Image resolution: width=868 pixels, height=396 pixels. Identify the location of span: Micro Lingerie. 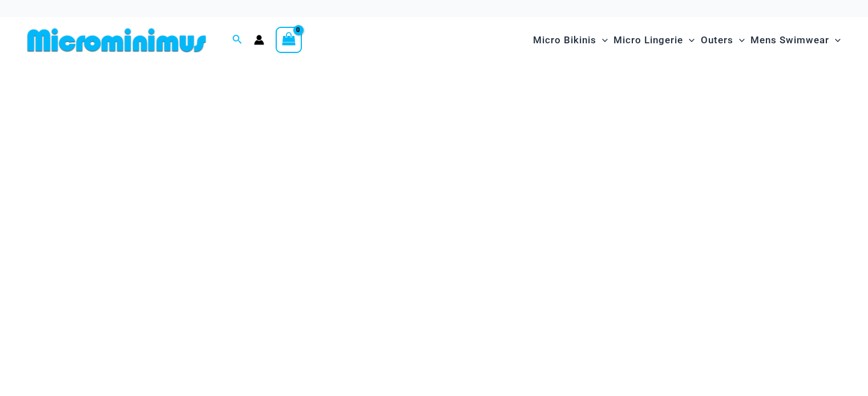
(648, 40).